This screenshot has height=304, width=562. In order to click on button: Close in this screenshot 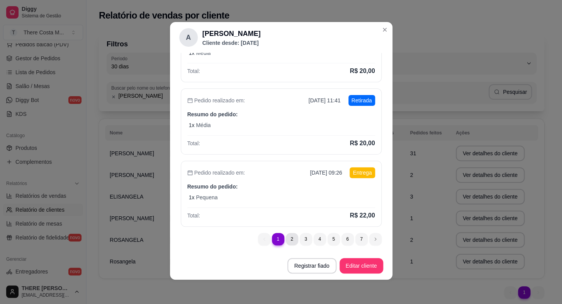, I will do `click(385, 30)`.